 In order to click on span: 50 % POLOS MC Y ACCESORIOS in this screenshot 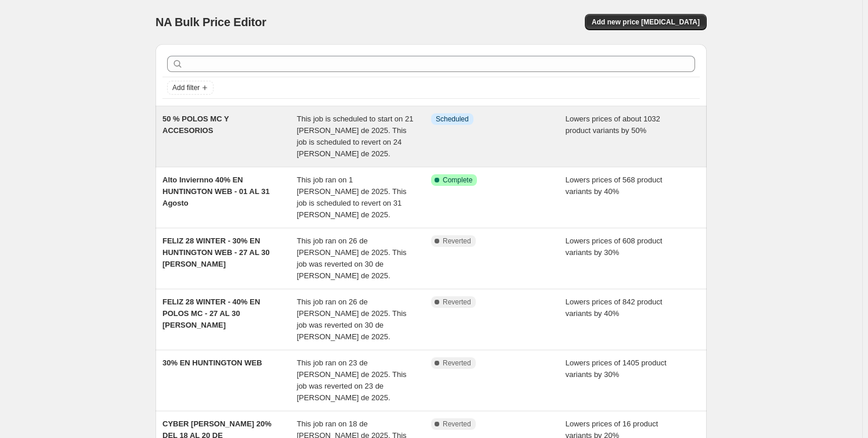, I will do `click(196, 125)`.